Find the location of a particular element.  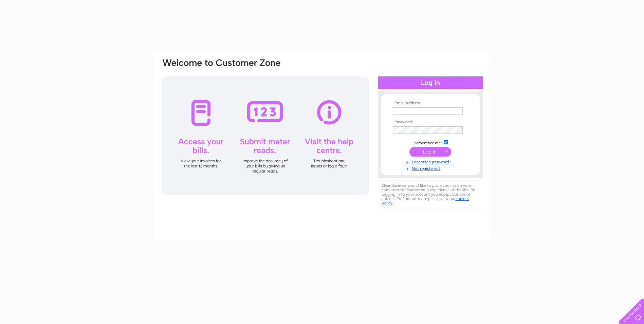

td: Remember me? is located at coordinates (431, 143).